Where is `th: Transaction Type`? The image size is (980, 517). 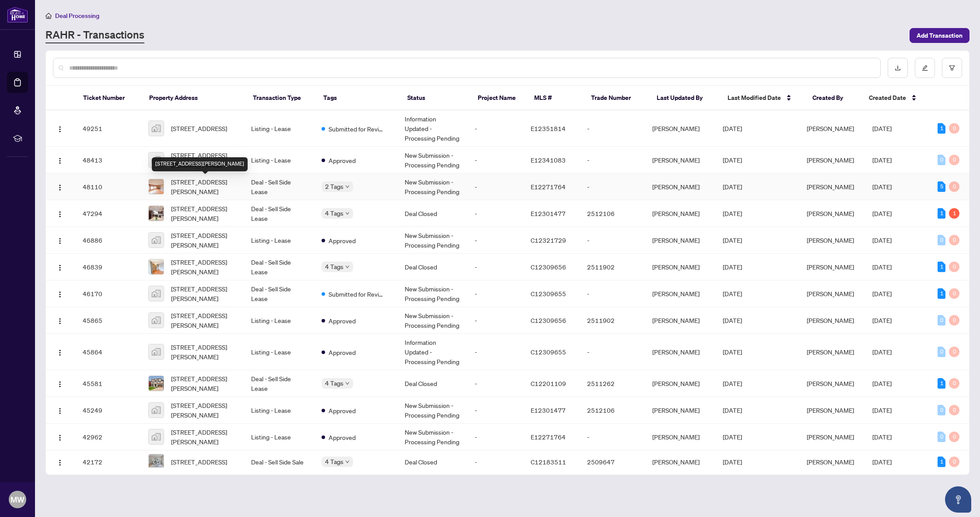
th: Transaction Type is located at coordinates (281, 98).